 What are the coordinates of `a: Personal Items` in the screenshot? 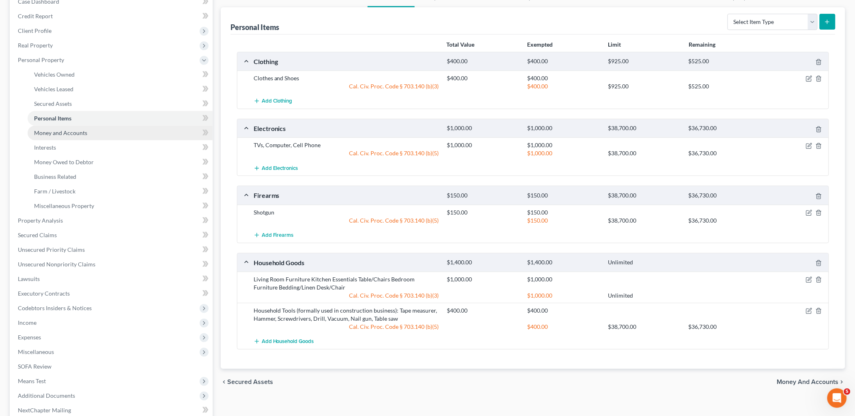 It's located at (120, 119).